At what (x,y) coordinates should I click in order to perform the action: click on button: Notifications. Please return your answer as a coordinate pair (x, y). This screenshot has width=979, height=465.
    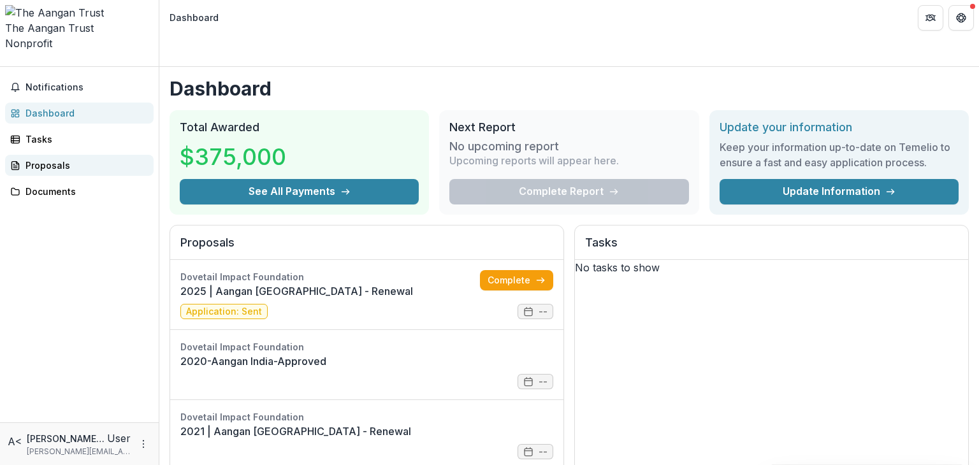
    Looking at the image, I should click on (79, 87).